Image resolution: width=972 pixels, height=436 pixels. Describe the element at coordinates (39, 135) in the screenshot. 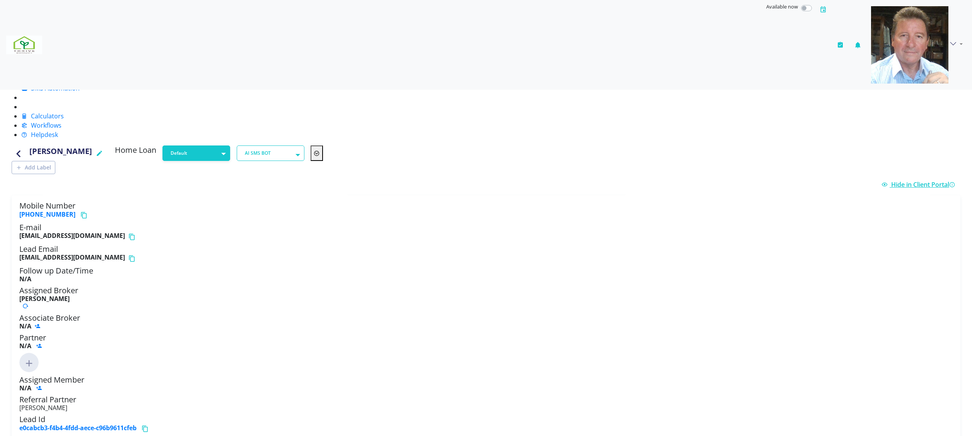

I see `a: Helpdesk` at that location.